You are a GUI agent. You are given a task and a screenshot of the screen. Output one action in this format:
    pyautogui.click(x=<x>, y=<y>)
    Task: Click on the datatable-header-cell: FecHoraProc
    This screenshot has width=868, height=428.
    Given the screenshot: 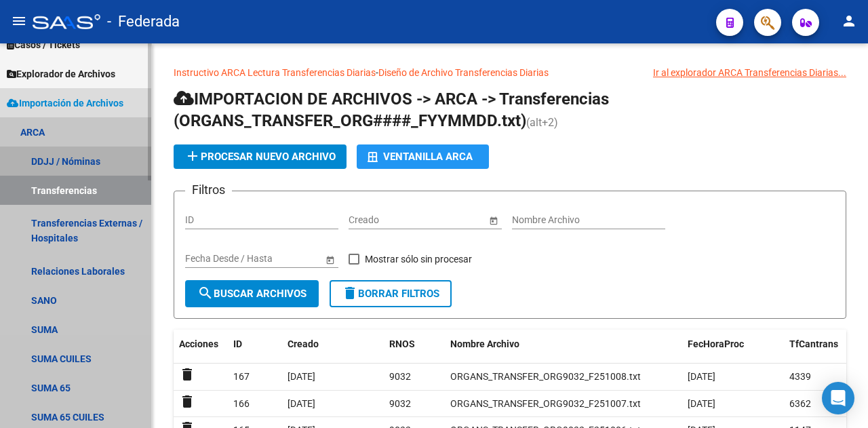 What is the action you would take?
    pyautogui.click(x=733, y=344)
    